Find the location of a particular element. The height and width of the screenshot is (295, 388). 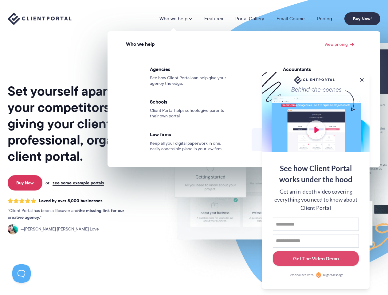

span: Keep all your digital paperwork in one, easily accessible place in your law firm. is located at coordinates (189, 146).